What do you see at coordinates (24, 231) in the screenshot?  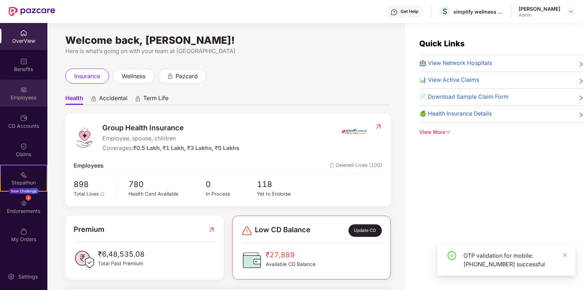 I see `img: svg+xml;base64,PHN2ZyBpZD0iTXlfT3JkZXJzIiBkYXRhLW5hbWU9Ik15IE9yZGVycyIgeG1sbnM9Imh0dHA6Ly93d3cudz...` at bounding box center [24, 231].